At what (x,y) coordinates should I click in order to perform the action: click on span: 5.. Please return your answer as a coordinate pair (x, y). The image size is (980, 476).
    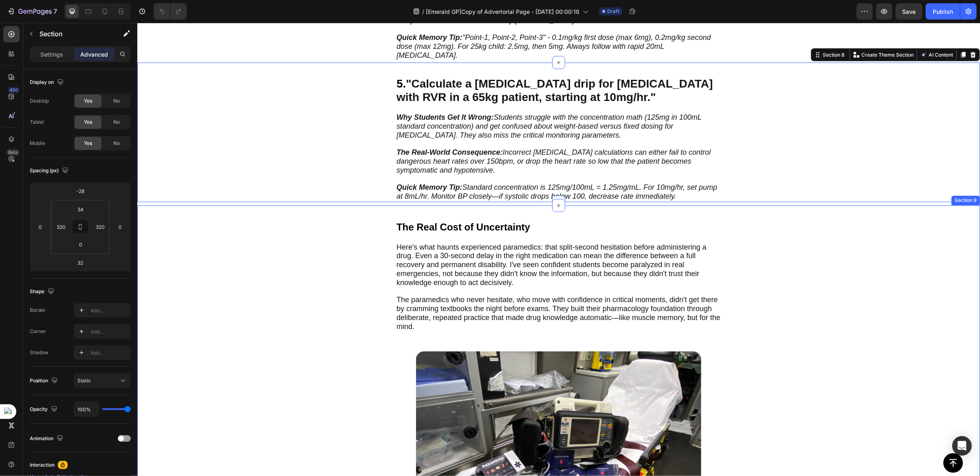
    Looking at the image, I should click on (264, 61).